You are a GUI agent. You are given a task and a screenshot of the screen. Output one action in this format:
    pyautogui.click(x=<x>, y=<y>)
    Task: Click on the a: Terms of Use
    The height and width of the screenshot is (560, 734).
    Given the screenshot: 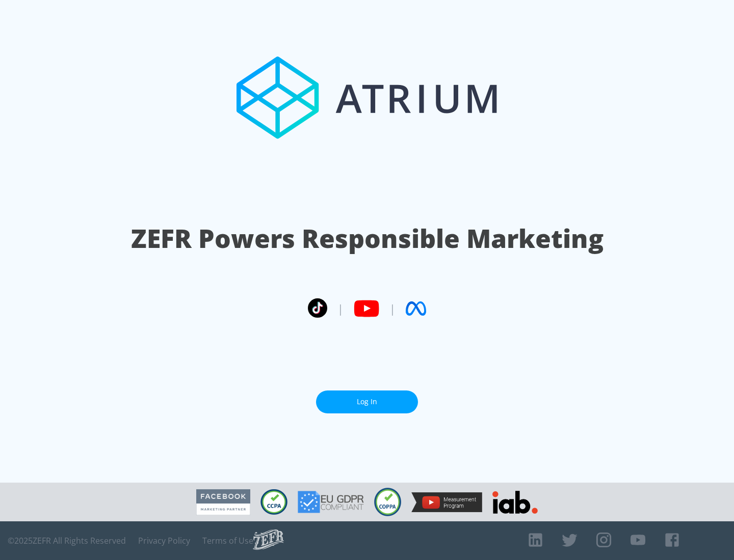 What is the action you would take?
    pyautogui.click(x=228, y=541)
    